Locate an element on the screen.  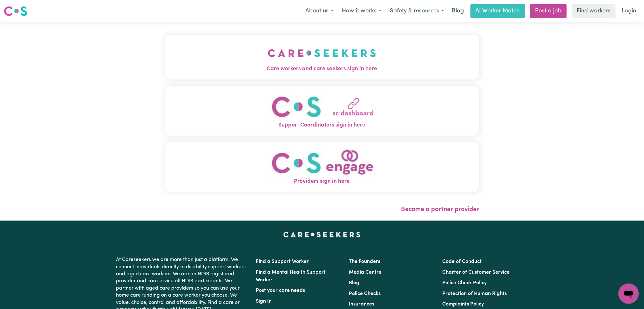
img: Careseekers logo is located at coordinates (16, 11).